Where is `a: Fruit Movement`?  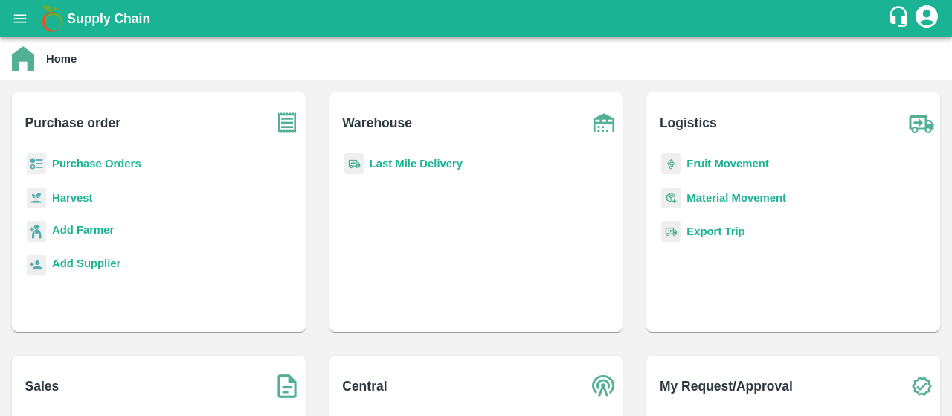 a: Fruit Movement is located at coordinates (727, 164).